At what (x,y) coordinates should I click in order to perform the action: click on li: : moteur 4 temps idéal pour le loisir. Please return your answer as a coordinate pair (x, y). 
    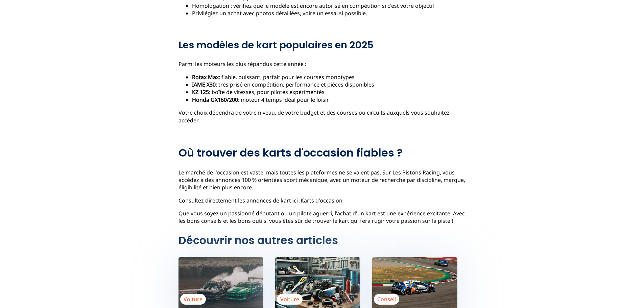
    Looking at the image, I should click on (329, 100).